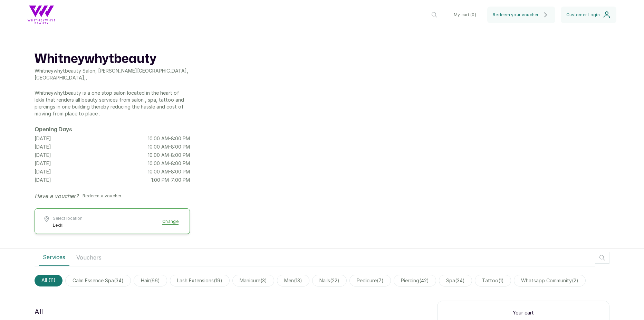  What do you see at coordinates (171, 180) in the screenshot?
I see `p: 1:00 PM - 7:00 PM` at bounding box center [171, 180].